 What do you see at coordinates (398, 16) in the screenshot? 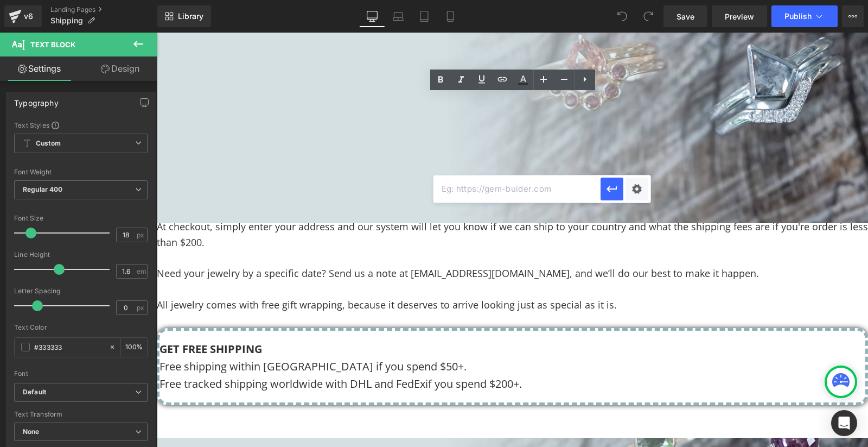
I see `a: Laptop` at bounding box center [398, 16].